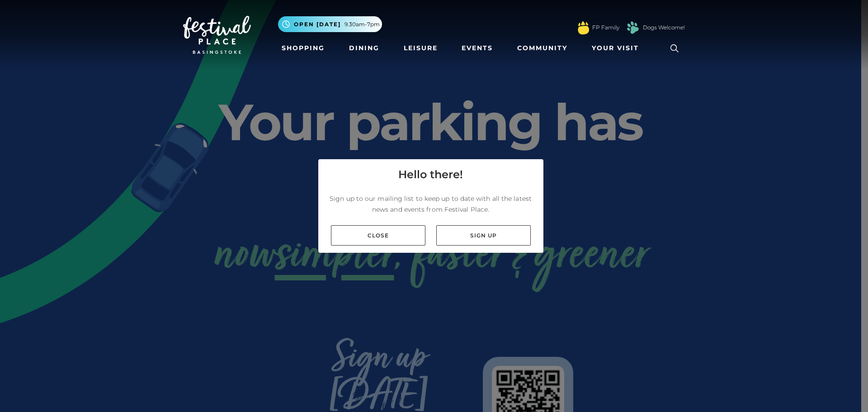  I want to click on span: ev, so click(407, 209).